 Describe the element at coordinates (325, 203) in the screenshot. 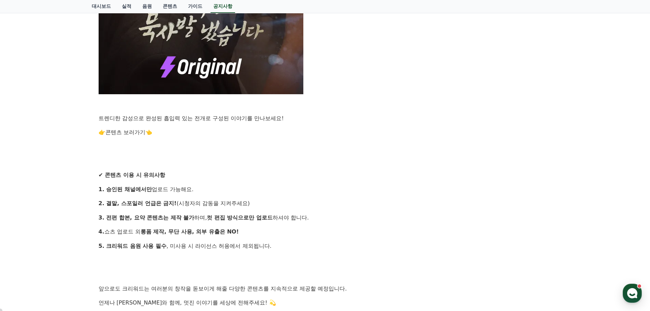

I see `p: (시청자의 감동을 지켜주세요)` at that location.